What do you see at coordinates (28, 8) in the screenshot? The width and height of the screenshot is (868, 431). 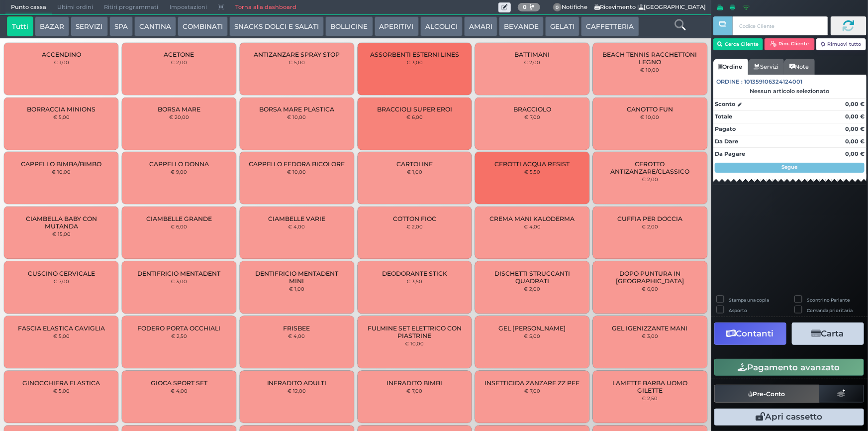 I see `span: Punto cassa` at bounding box center [28, 8].